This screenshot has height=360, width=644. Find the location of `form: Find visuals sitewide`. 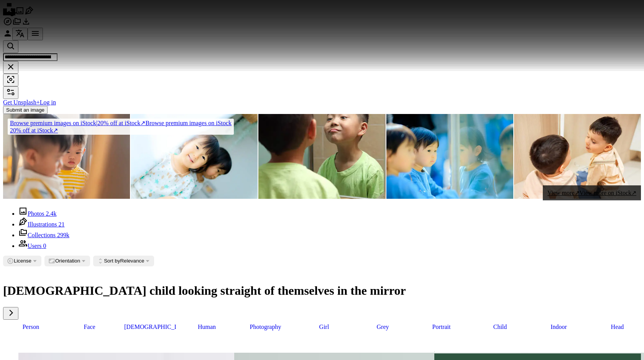

form: Find visuals sitewide is located at coordinates (322, 63).